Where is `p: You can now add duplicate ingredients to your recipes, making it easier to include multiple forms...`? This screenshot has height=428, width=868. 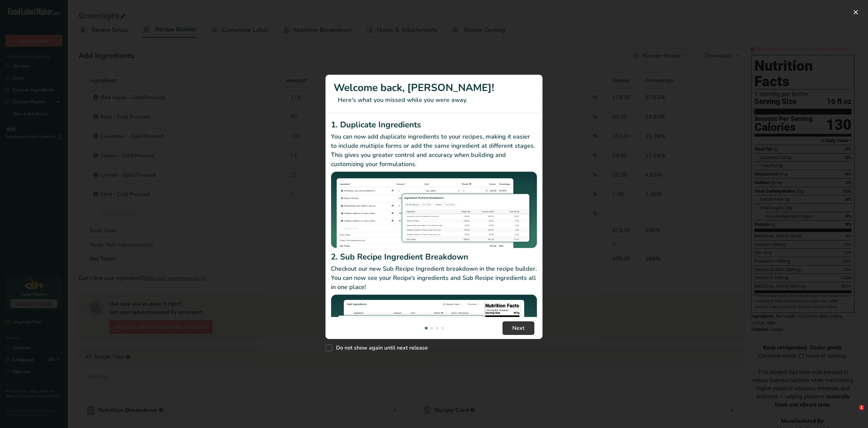
p: You can now add duplicate ingredients to your recipes, making it easier to include multiple forms... is located at coordinates (434, 150).